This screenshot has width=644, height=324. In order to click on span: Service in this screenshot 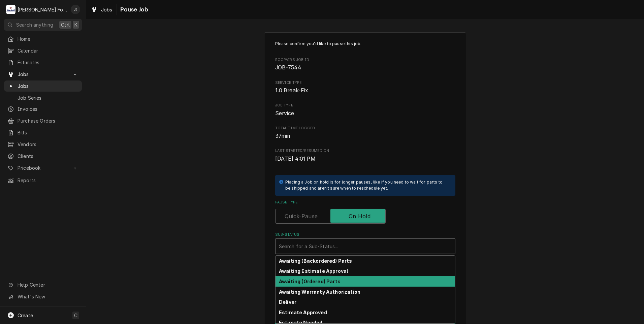, I will do `click(285, 113)`.